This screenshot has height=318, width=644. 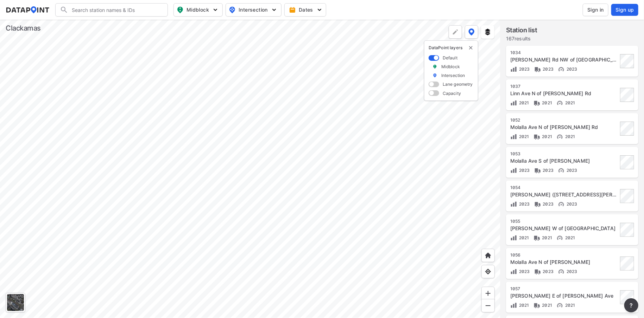 I want to click on div: Hilda St (459 Hilda St) btwn Gleason St & Cemetery, so click(x=564, y=194).